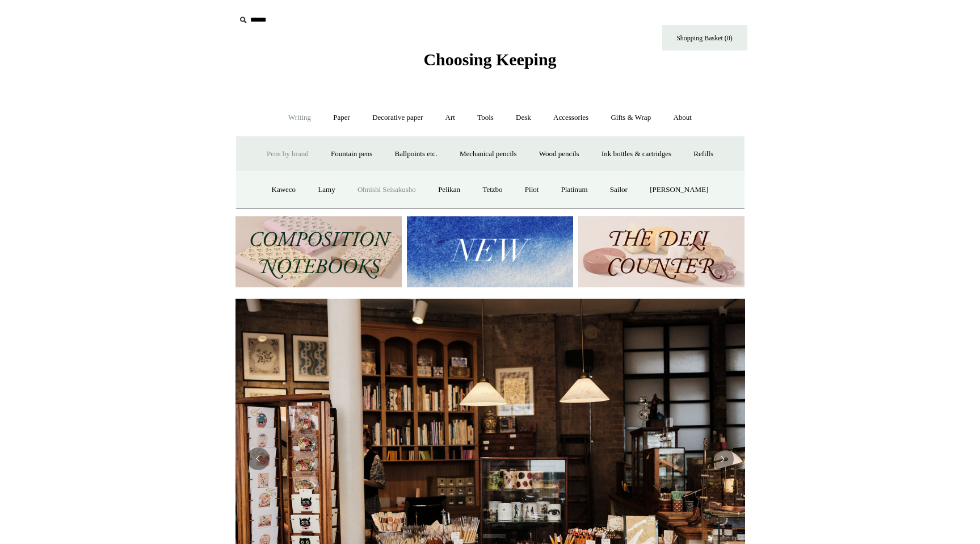  Describe the element at coordinates (288, 154) in the screenshot. I see `a: Pens by brand` at that location.